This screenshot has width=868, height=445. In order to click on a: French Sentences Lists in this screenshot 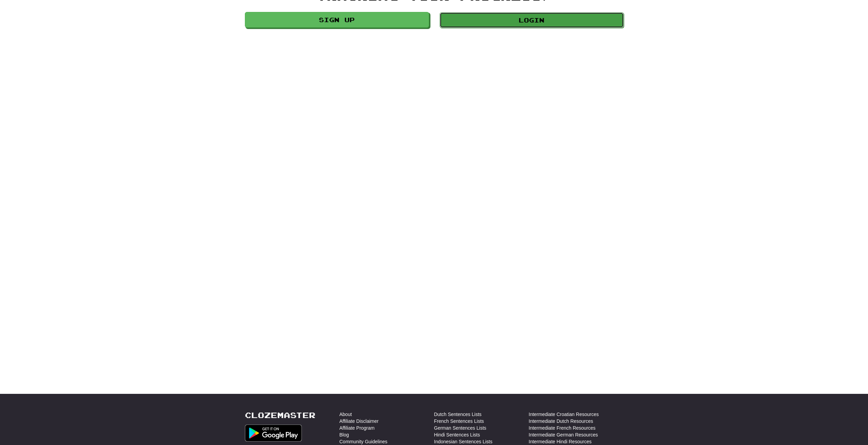, I will do `click(459, 421)`.